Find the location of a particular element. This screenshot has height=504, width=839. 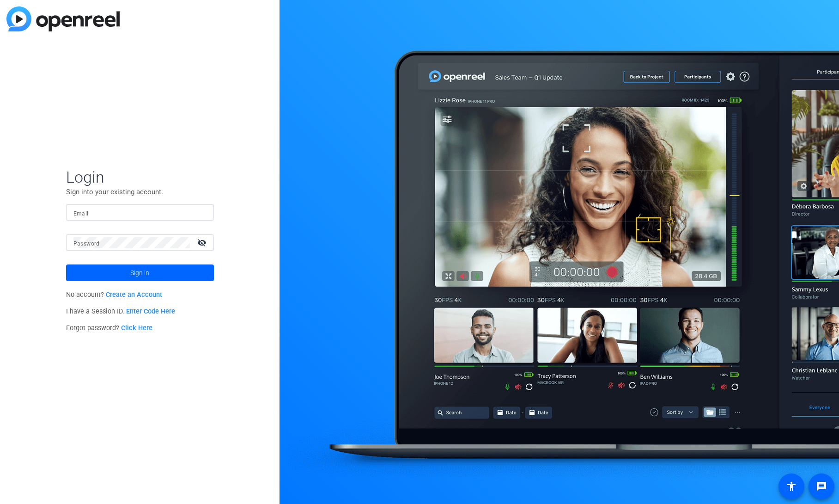

input: Enter Email Address is located at coordinates (140, 212).